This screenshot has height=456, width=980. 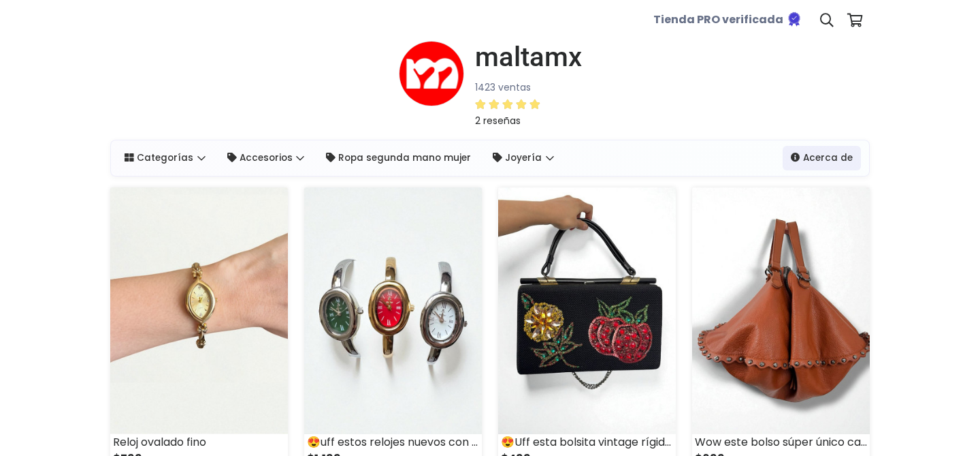 I want to click on div: Reloj ovalado fino, so click(x=199, y=442).